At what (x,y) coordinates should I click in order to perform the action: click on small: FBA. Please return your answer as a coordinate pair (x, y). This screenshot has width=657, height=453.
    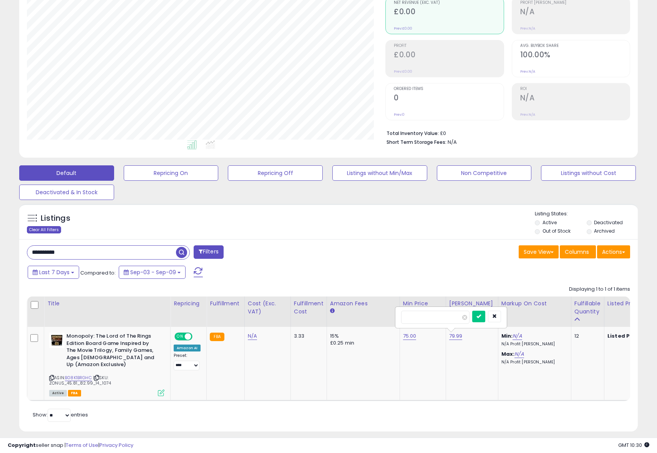
    Looking at the image, I should click on (217, 337).